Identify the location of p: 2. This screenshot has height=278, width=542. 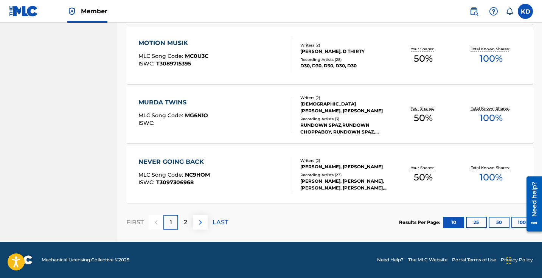
(185, 222).